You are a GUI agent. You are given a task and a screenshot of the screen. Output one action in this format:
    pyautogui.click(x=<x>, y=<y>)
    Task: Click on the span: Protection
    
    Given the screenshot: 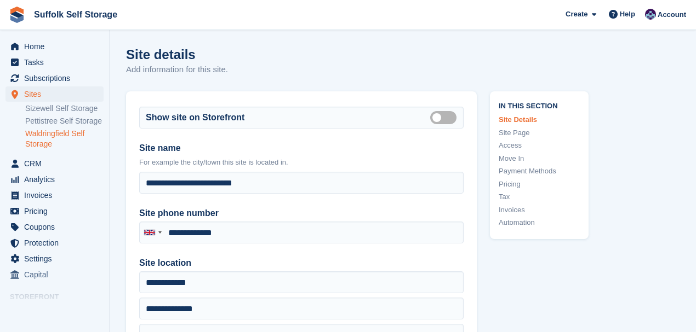 What is the action you would take?
    pyautogui.click(x=57, y=243)
    